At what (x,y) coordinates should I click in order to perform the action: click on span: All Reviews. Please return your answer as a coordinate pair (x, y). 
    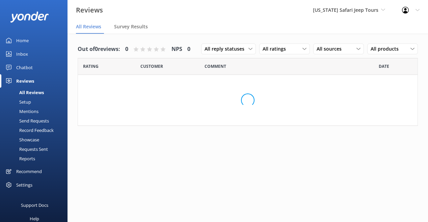
    Looking at the image, I should click on (88, 27).